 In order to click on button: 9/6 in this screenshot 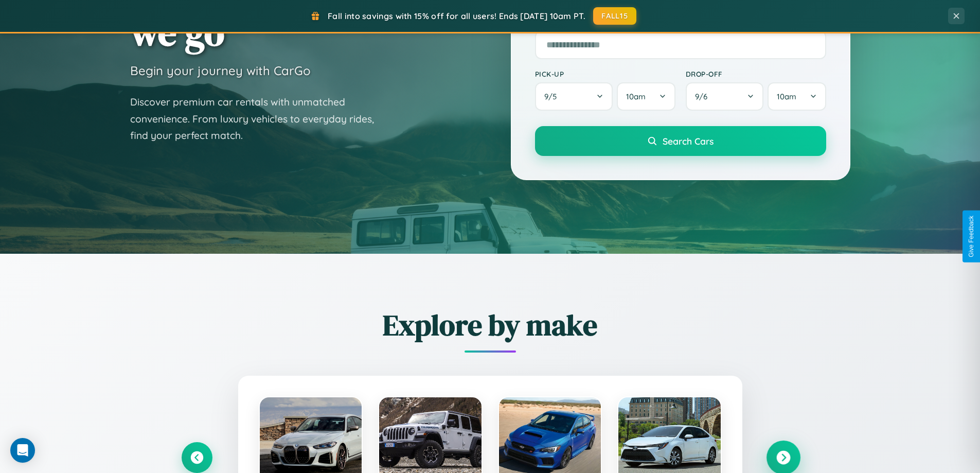, I will do `click(725, 96)`.